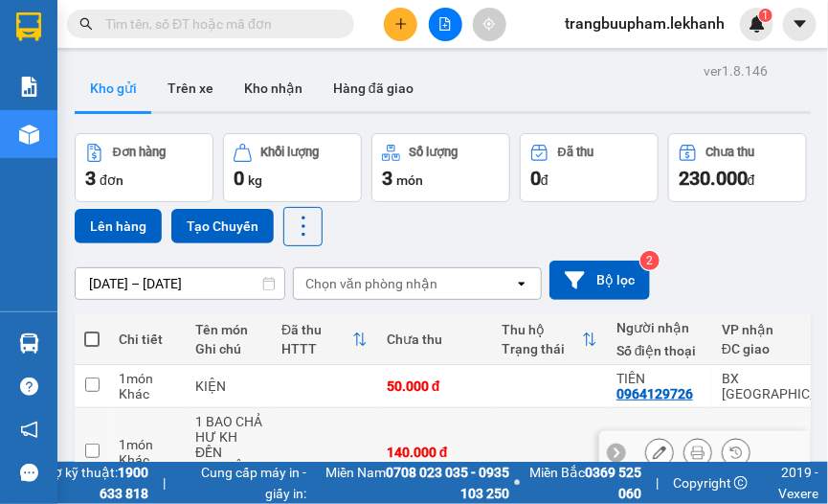  I want to click on div: HTTT, so click(317, 348).